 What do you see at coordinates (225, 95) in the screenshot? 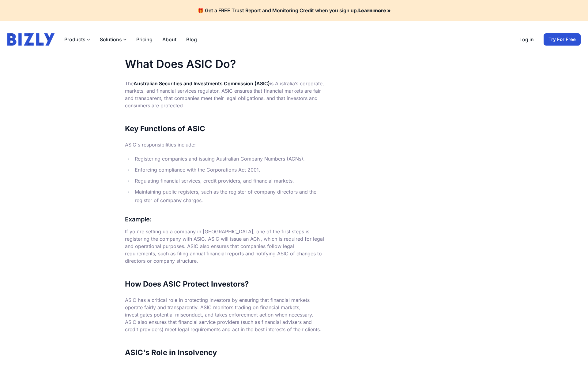
I see `p: The is Australia’s corporate, markets, and financial services regulator. ASIC ensures that financ...` at bounding box center [225, 95].